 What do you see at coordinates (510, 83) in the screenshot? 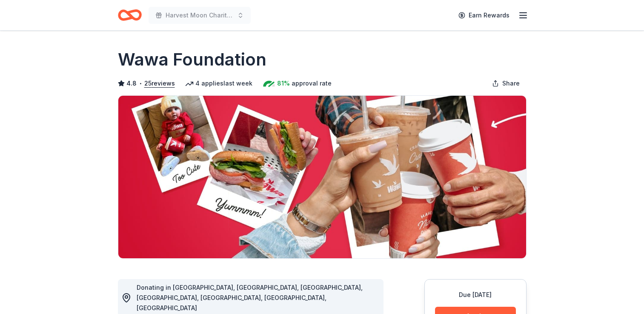
I see `span: Share` at bounding box center [510, 83].